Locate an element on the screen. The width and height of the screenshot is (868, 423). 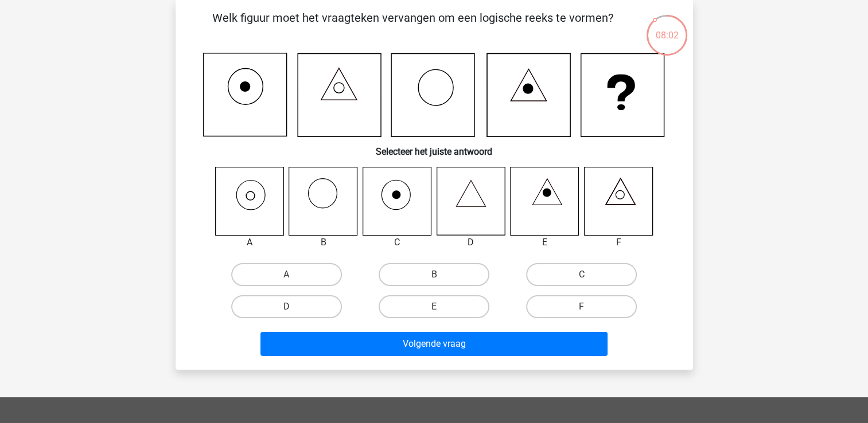
label: F is located at coordinates (581, 307).